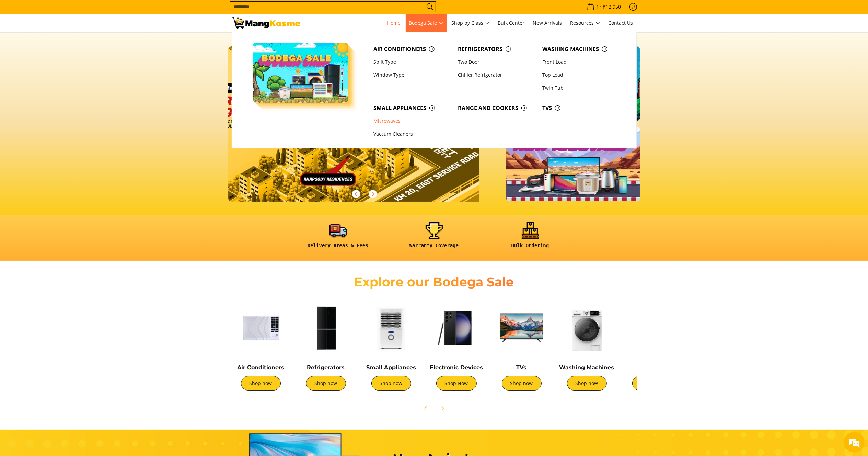  I want to click on img: Bodega Sale, so click(301, 73).